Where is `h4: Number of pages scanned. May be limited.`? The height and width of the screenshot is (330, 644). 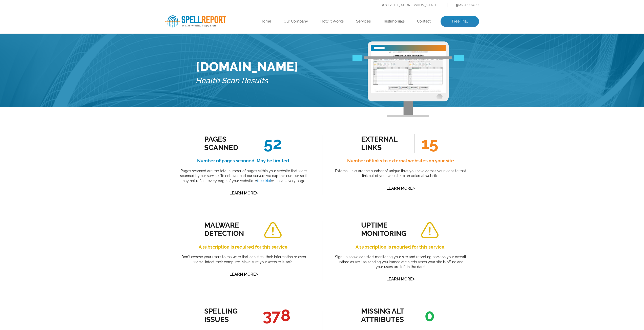 h4: Number of pages scanned. May be limited. is located at coordinates (243, 161).